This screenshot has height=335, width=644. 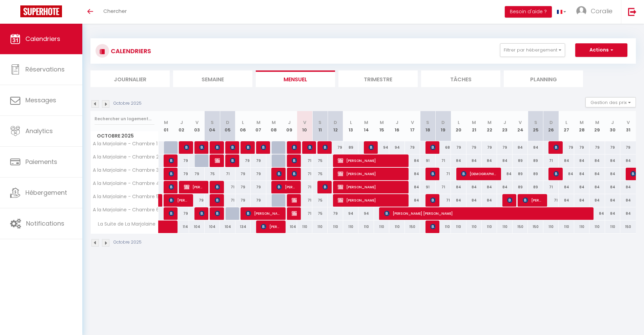 What do you see at coordinates (351, 213) in the screenshot?
I see `div: 94` at bounding box center [351, 213].